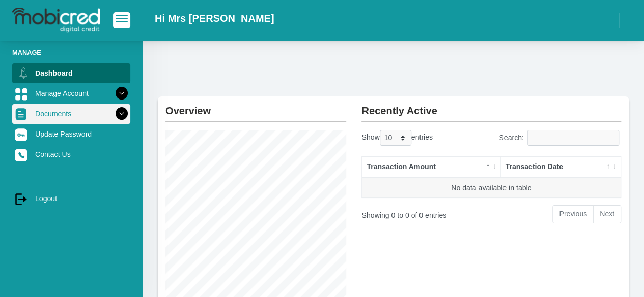 The height and width of the screenshot is (297, 644). I want to click on h2: Recently Active, so click(491, 107).